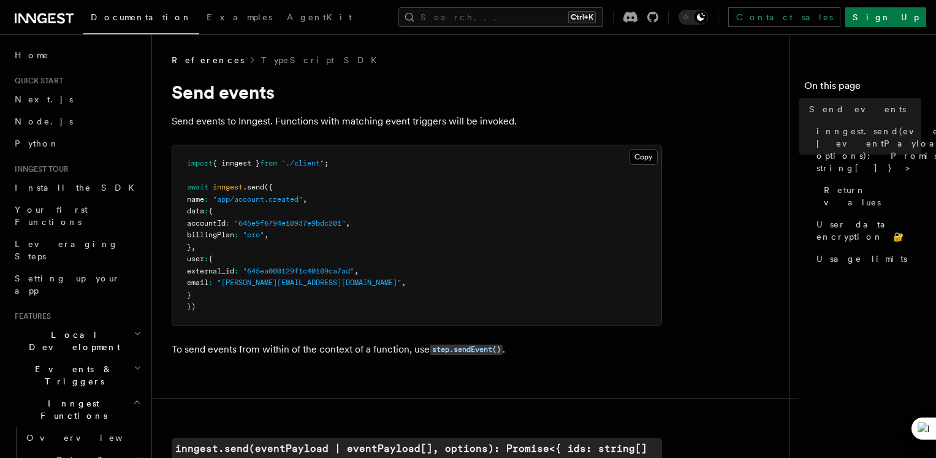 This screenshot has height=458, width=936. I want to click on span: .send, so click(253, 187).